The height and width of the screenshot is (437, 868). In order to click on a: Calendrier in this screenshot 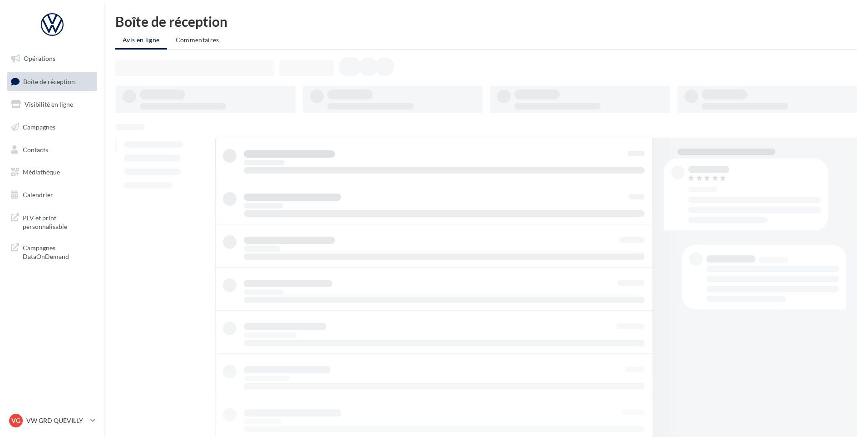, I will do `click(52, 195)`.